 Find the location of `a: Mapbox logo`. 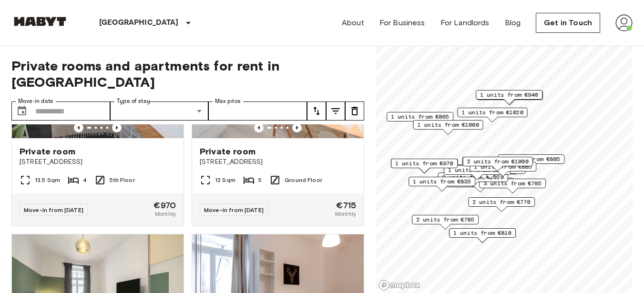

a: Mapbox logo is located at coordinates (399, 285).